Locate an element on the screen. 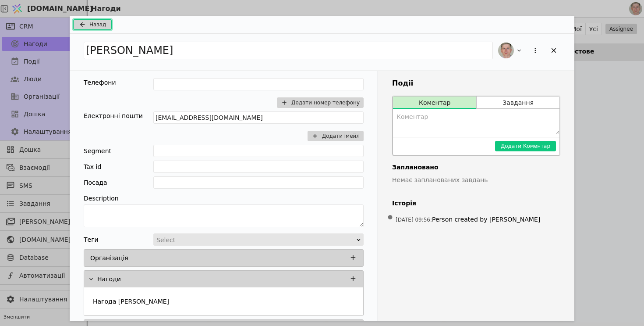 Image resolution: width=644 pixels, height=326 pixels. h3: Події is located at coordinates (476, 83).